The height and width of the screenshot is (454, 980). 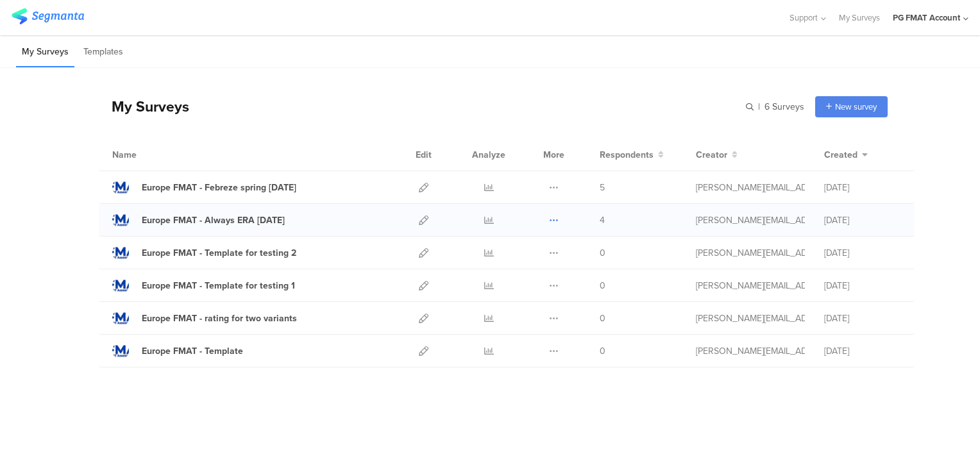 What do you see at coordinates (219, 252) in the screenshot?
I see `div: Europe FMAT - Template for testing 2` at bounding box center [219, 252].